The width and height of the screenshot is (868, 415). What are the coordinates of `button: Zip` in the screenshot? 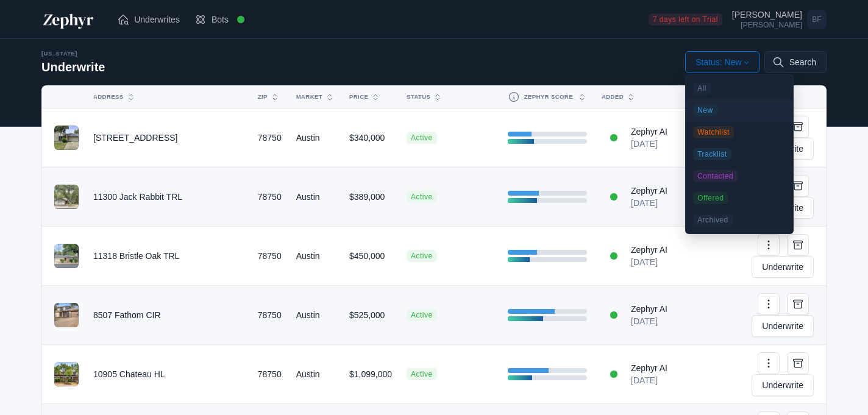 It's located at (262, 97).